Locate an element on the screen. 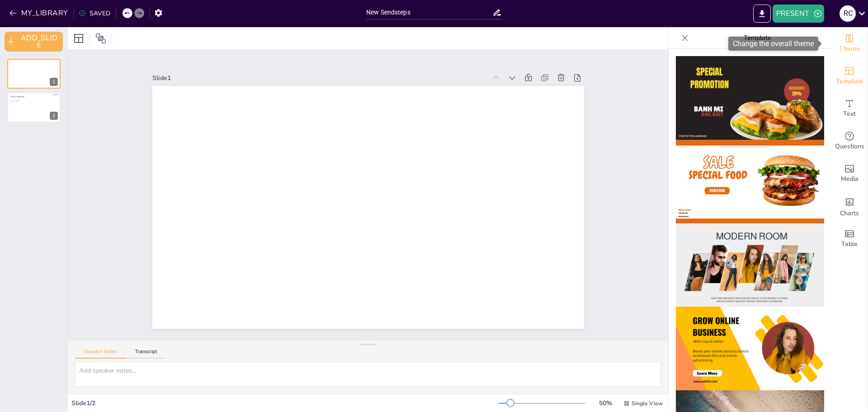 The height and width of the screenshot is (412, 868). span: Theme is located at coordinates (850, 49).